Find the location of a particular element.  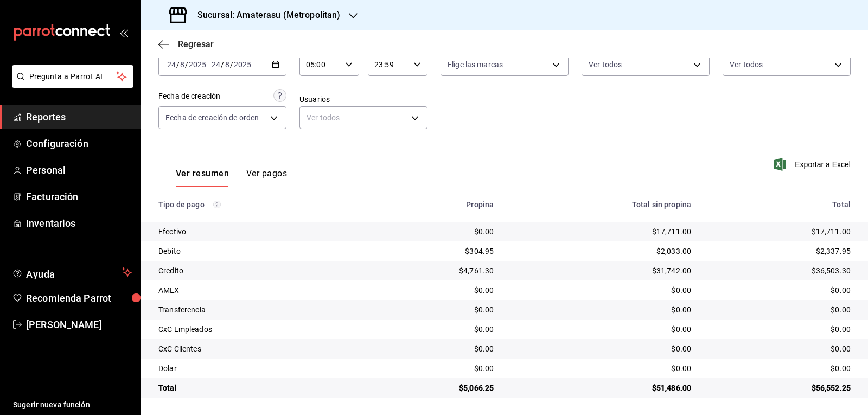

div: $4,761.30 is located at coordinates (435, 271).